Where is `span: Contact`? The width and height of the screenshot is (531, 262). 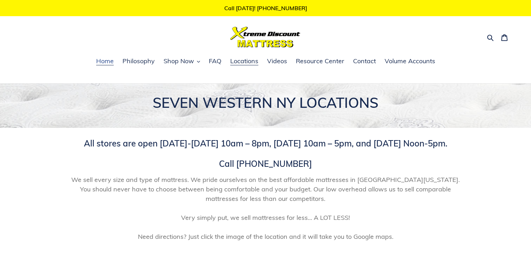 span: Contact is located at coordinates (364, 61).